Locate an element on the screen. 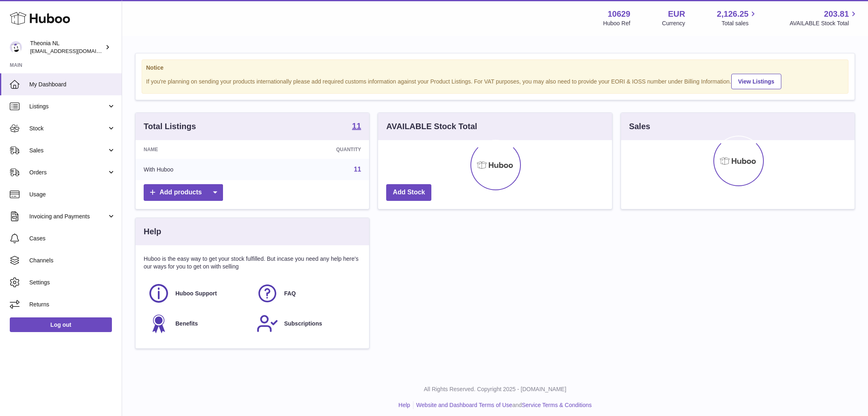 This screenshot has height=416, width=868. span: Stock is located at coordinates (68, 129).